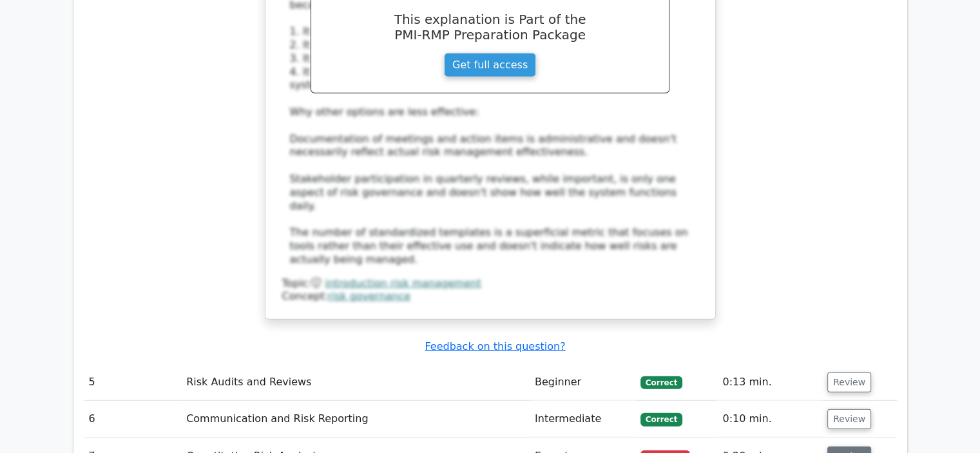 The height and width of the screenshot is (453, 980). Describe the element at coordinates (582, 419) in the screenshot. I see `td: Intermediate` at that location.